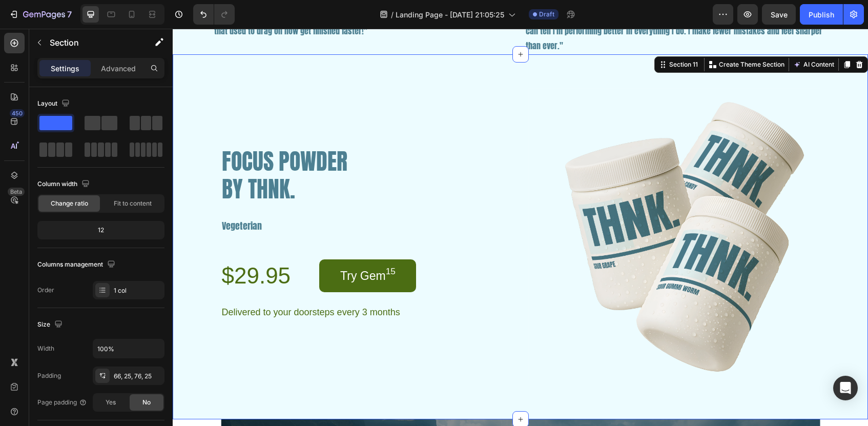  Describe the element at coordinates (195, 247) in the screenshot. I see `button: Try Gem<sup>15</sup>` at that location.